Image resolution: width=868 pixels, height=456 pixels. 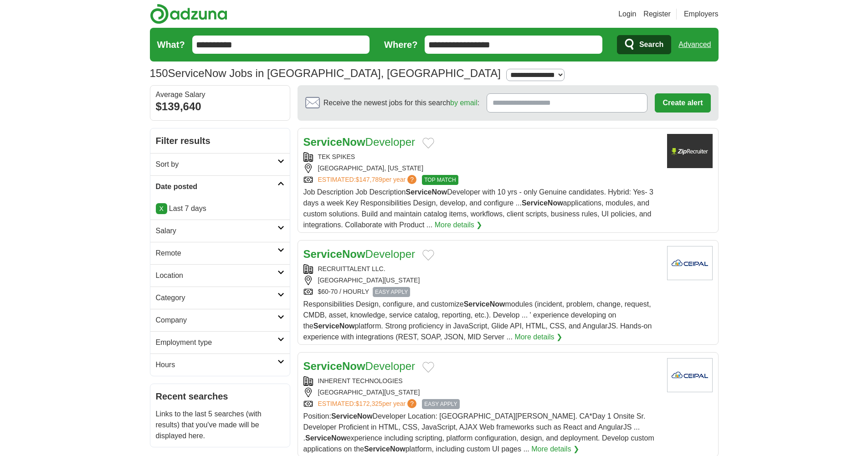 What do you see at coordinates (220, 275) in the screenshot?
I see `a: Location` at bounding box center [220, 275].